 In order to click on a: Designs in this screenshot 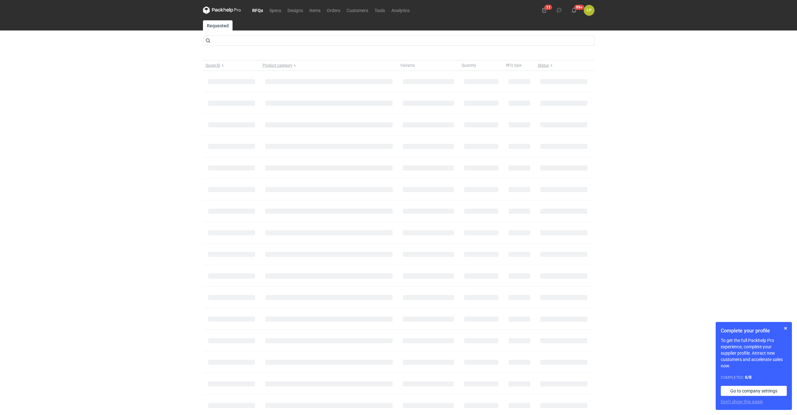, I will do `click(295, 10)`.